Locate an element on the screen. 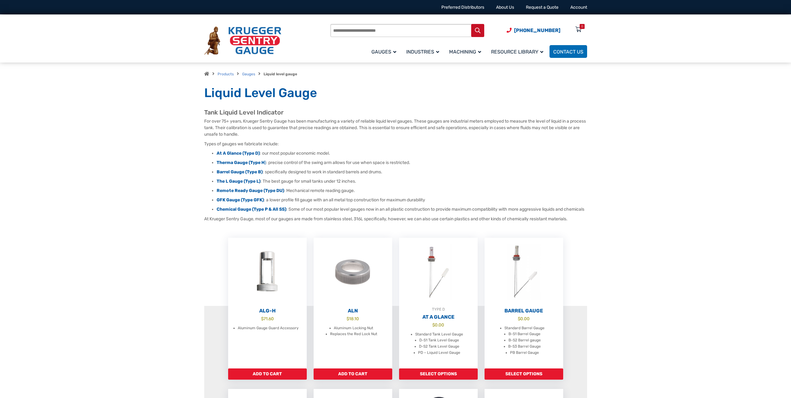 The width and height of the screenshot is (791, 398). a: Barrel Gauge $0.00 Standard Barrel Gauge B-S1 Barrel Gauge B-S2 Barrel gauge B-S3 Barrel Gauge PB... is located at coordinates (524, 303).